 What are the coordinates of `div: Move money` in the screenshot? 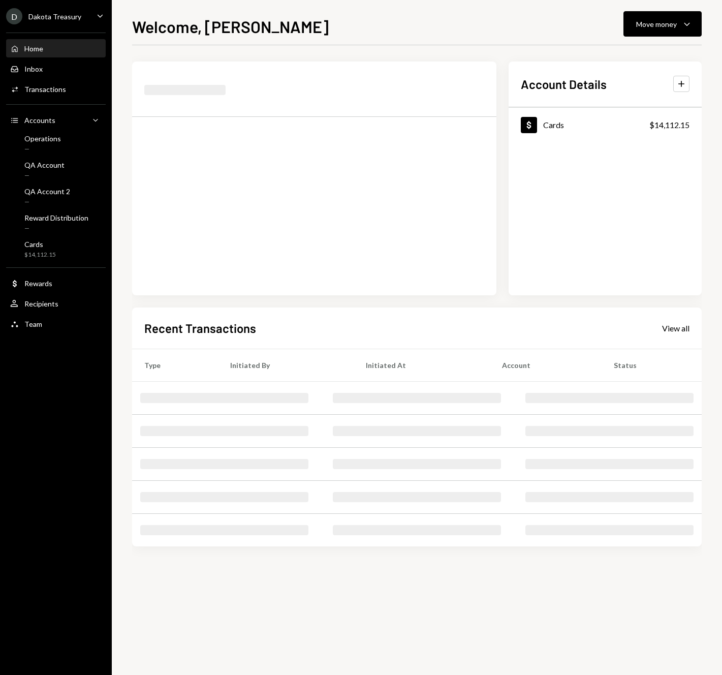 It's located at (657, 24).